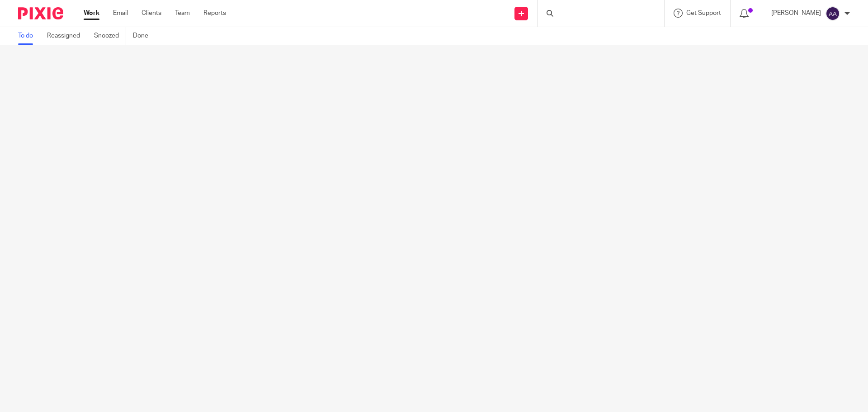  What do you see at coordinates (67, 36) in the screenshot?
I see `a: Reassigned` at bounding box center [67, 36].